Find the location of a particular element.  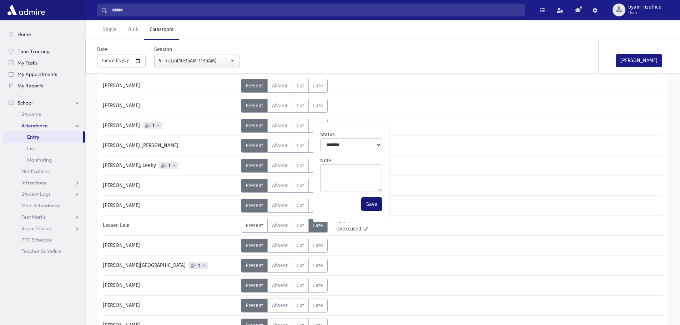

a: PTC Schedule is located at coordinates (44, 240).